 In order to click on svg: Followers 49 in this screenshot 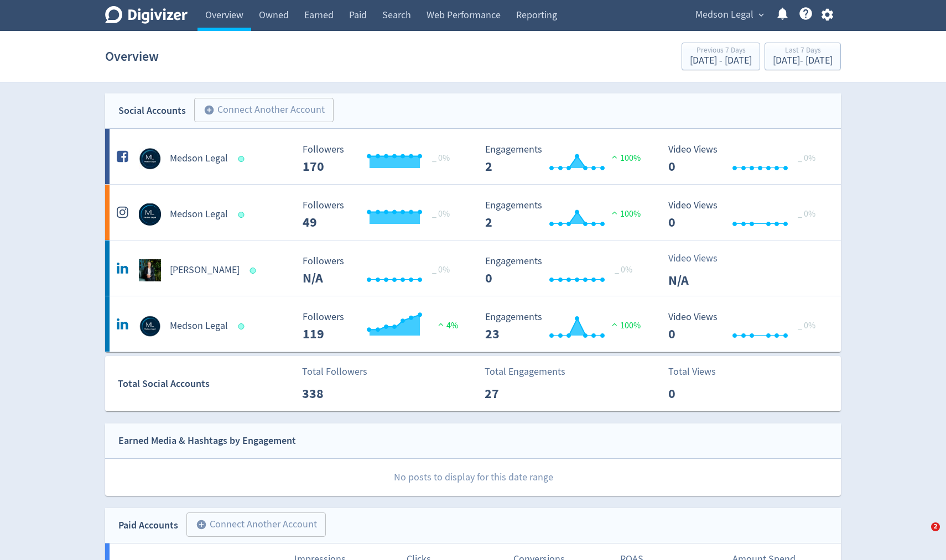, I will do `click(380, 215)`.